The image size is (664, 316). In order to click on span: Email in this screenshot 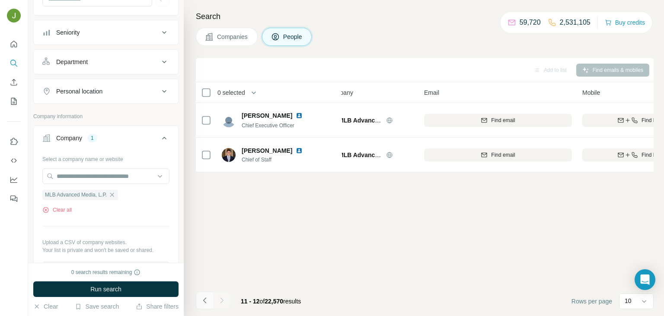, I will do `click(432, 93)`.